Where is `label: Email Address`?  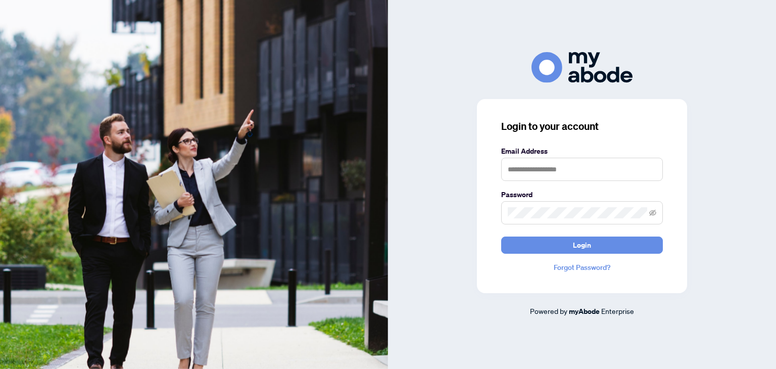
label: Email Address is located at coordinates (582, 151).